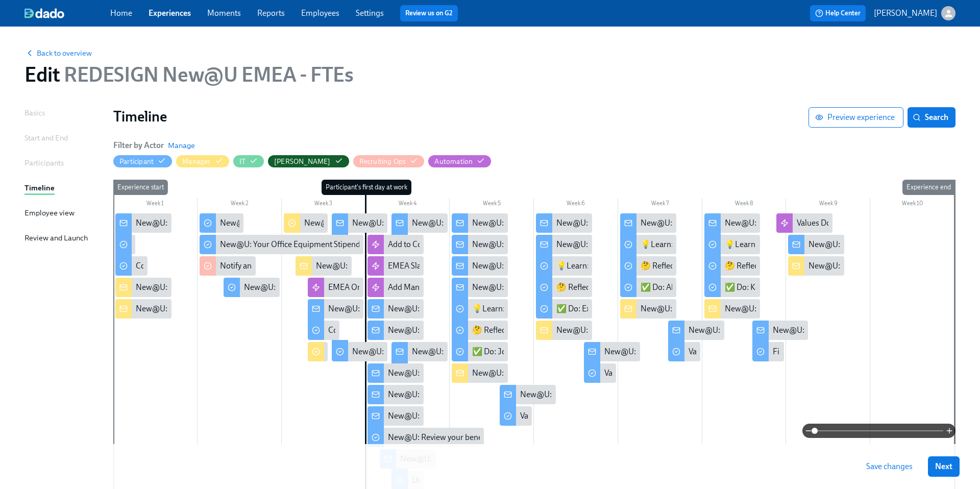 This screenshot has height=489, width=980. I want to click on div: New@U: Final Values Reflection—Never Stop Learning, so click(781, 331).